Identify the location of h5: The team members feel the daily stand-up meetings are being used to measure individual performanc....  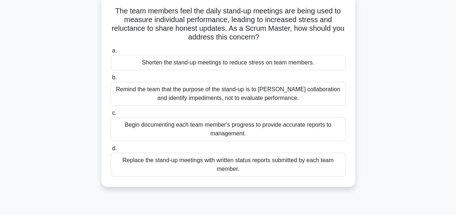
(228, 24).